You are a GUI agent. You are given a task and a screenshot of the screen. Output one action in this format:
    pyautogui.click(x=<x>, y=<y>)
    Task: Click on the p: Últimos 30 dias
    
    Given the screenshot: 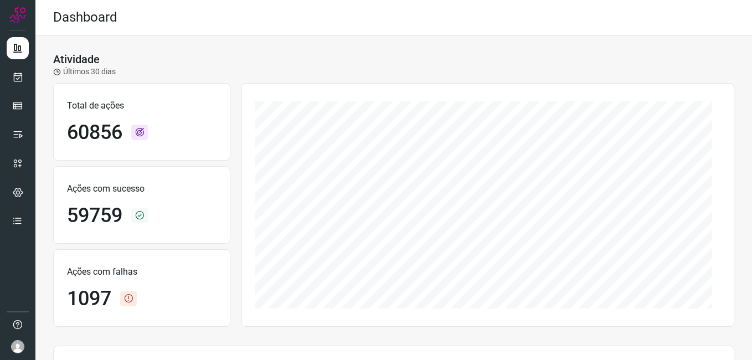 What is the action you would take?
    pyautogui.click(x=84, y=71)
    